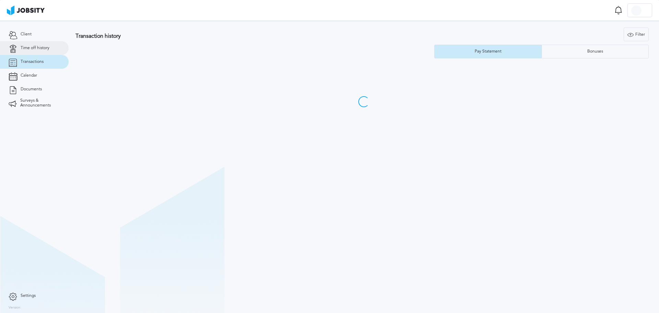 This screenshot has width=659, height=313. I want to click on span: Surveys & Announcements, so click(40, 103).